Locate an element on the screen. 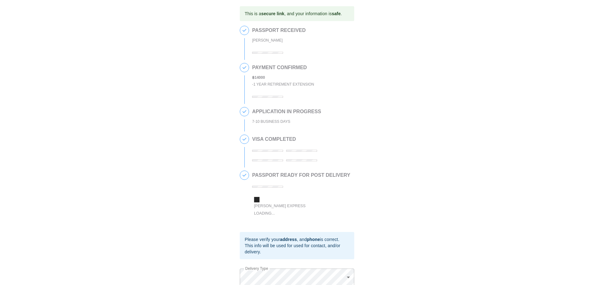 Image resolution: width=594 pixels, height=285 pixels. span: 3 is located at coordinates (245, 111).